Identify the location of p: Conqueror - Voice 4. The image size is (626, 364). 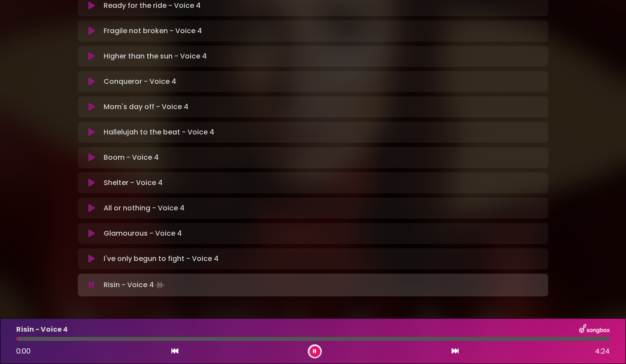
(140, 82).